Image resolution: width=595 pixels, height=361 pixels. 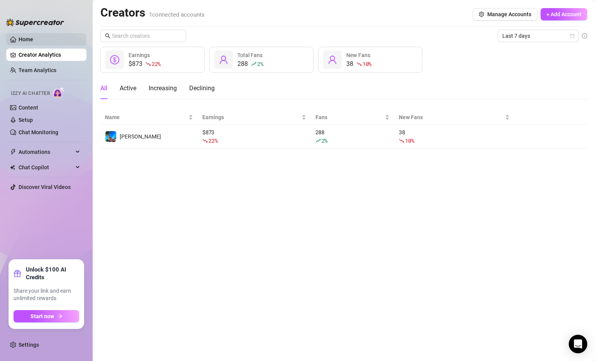 What do you see at coordinates (46, 295) in the screenshot?
I see `span: Share your link and earn unlimited rewards` at bounding box center [46, 295].